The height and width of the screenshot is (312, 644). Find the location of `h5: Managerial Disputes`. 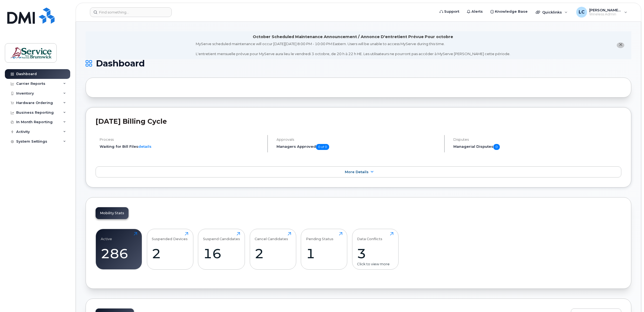

h5: Managerial Disputes is located at coordinates (537, 147).